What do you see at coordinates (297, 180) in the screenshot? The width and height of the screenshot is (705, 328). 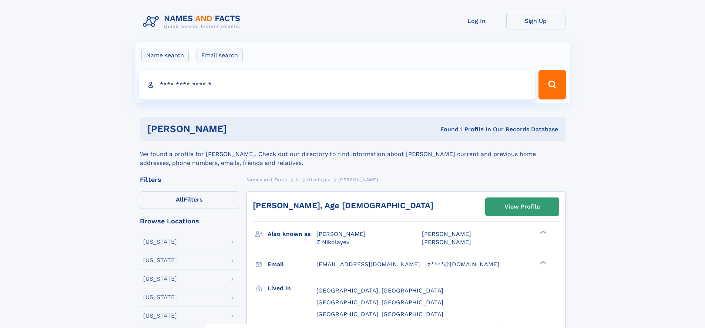 I see `span: N` at bounding box center [297, 180].